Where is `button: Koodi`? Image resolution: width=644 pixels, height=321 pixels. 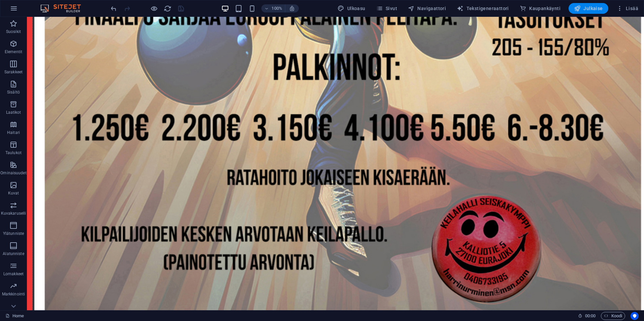
button: Koodi is located at coordinates (614, 316).